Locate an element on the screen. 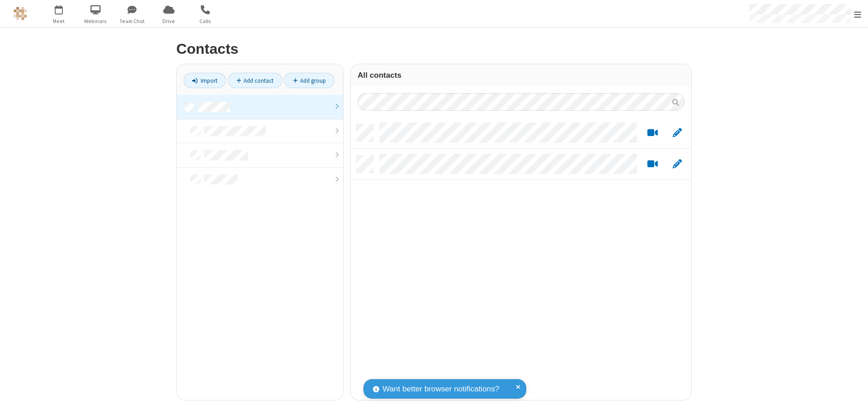 This screenshot has height=414, width=868. span: Drive is located at coordinates (169, 21).